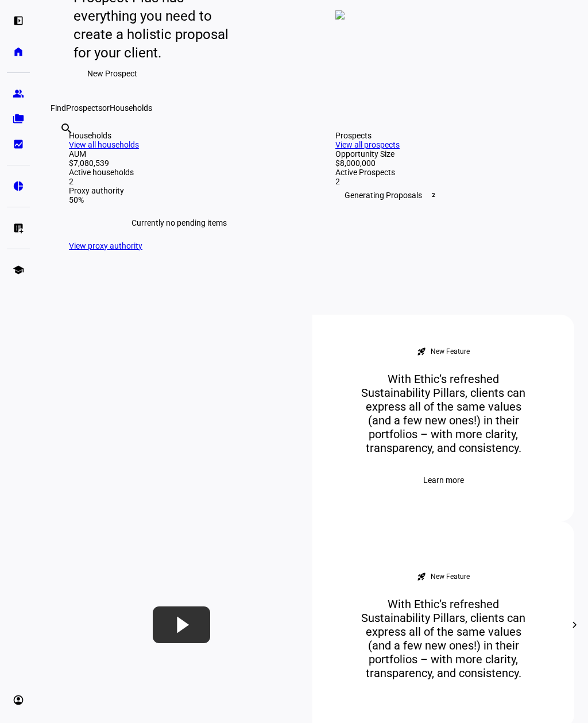 The width and height of the screenshot is (588, 723). Describe the element at coordinates (179, 135) in the screenshot. I see `div: Households` at that location.